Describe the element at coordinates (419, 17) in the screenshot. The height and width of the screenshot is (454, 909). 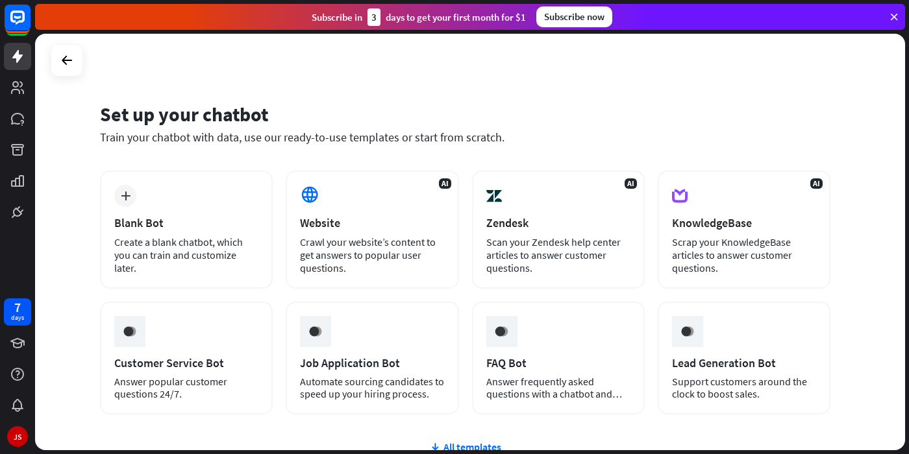
I see `div: Subscribe in days to get your first month for $1` at that location.